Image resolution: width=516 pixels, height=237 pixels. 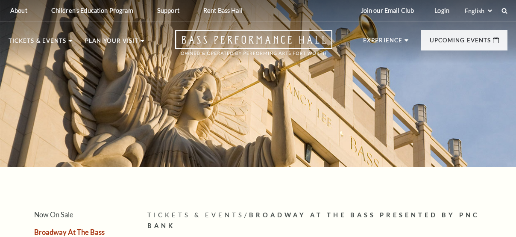 I want to click on span: Broadway At The Bass presented by PNC Bank, so click(x=314, y=220).